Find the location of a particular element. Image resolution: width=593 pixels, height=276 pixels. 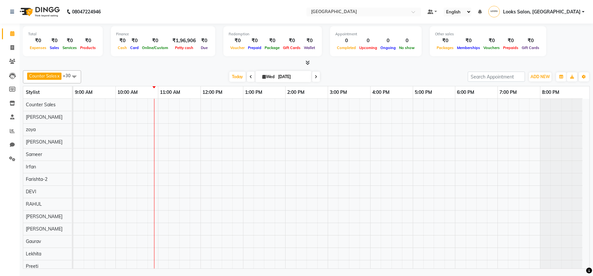

span: Farishta-2 is located at coordinates (37, 179).